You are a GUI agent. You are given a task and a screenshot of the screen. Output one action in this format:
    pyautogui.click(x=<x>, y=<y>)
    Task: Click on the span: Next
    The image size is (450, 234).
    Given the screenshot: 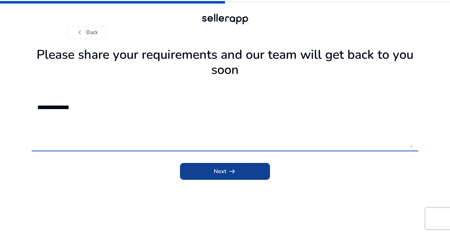 What is the action you would take?
    pyautogui.click(x=225, y=171)
    